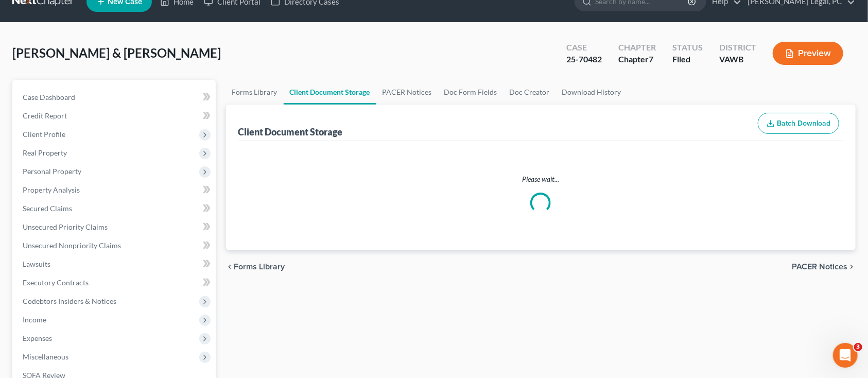 The height and width of the screenshot is (378, 868). Describe the element at coordinates (541, 179) in the screenshot. I see `p: Please wait...` at that location.